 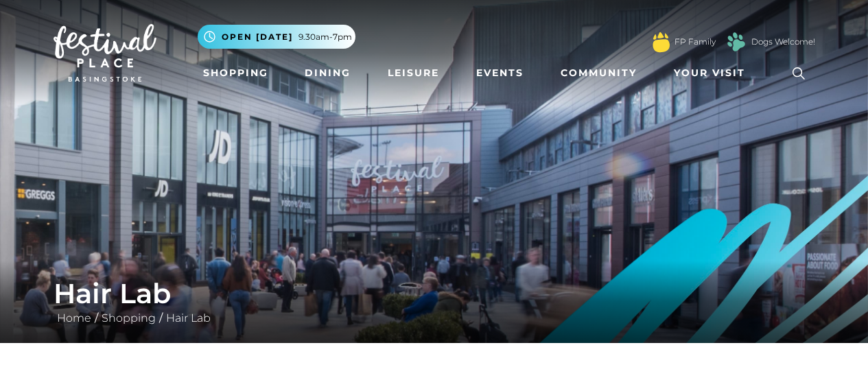 I want to click on a: FP Family, so click(x=695, y=42).